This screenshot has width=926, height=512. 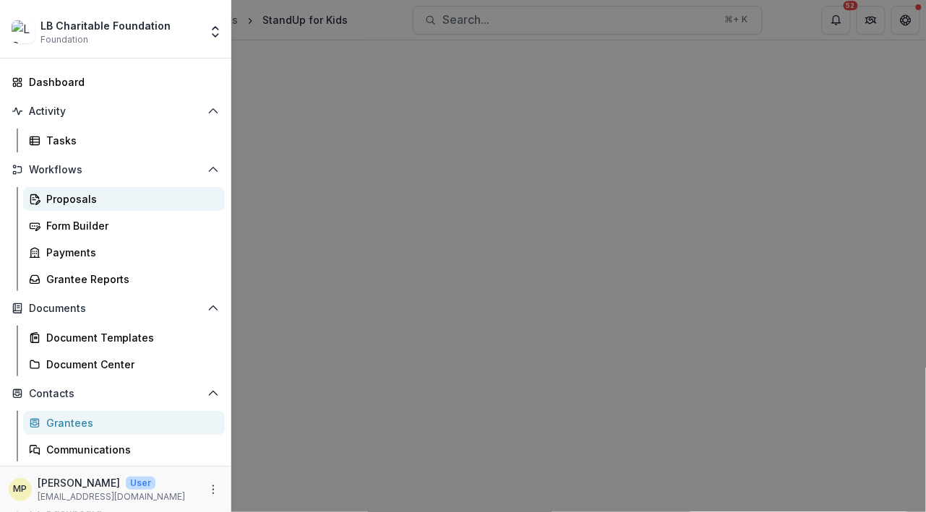 I want to click on button: Open entity switcher, so click(x=215, y=32).